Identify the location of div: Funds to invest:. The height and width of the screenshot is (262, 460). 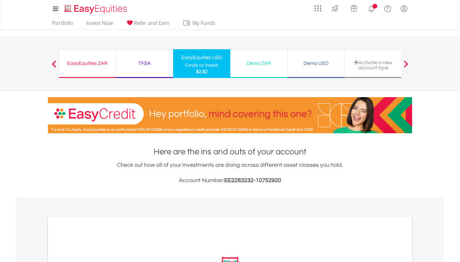
(202, 65).